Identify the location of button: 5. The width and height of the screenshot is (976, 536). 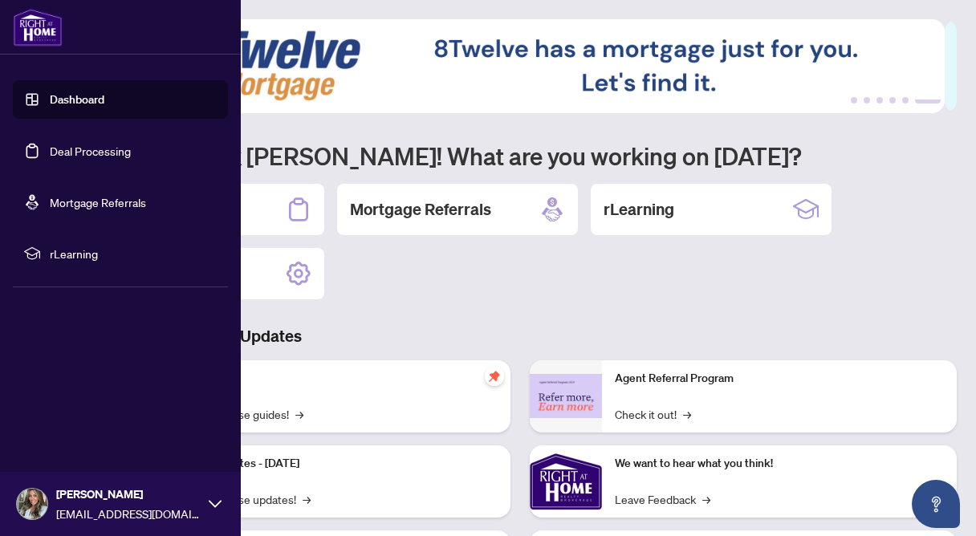
(905, 100).